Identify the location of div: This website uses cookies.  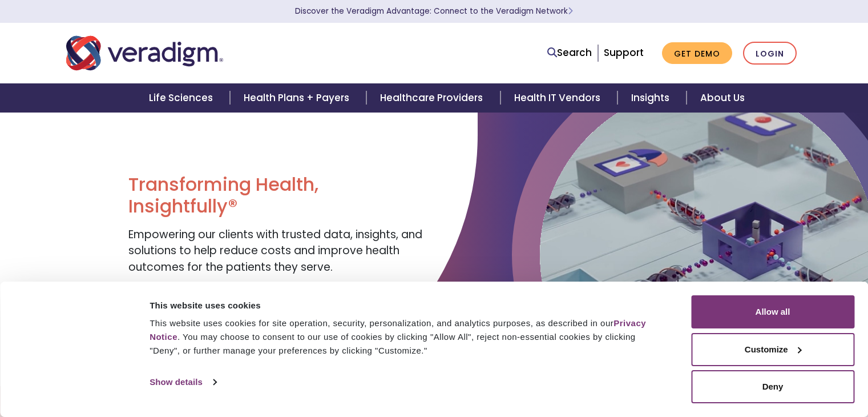
(408, 305).